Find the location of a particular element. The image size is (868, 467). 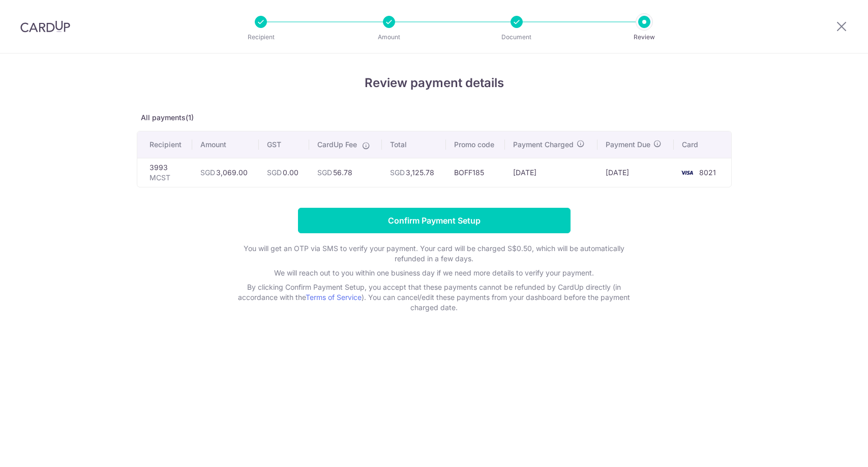

span: Payment Due is located at coordinates (628, 145).